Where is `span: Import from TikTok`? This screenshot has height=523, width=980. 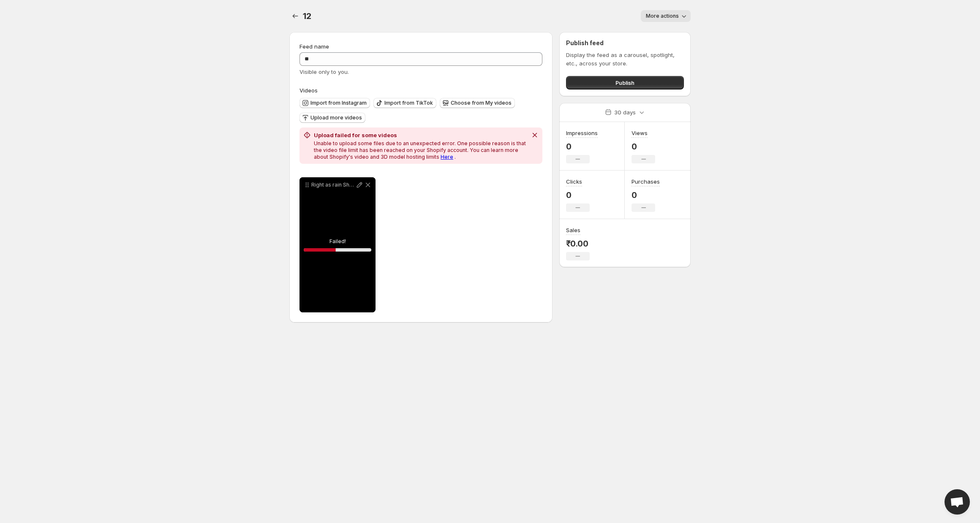 span: Import from TikTok is located at coordinates (408, 103).